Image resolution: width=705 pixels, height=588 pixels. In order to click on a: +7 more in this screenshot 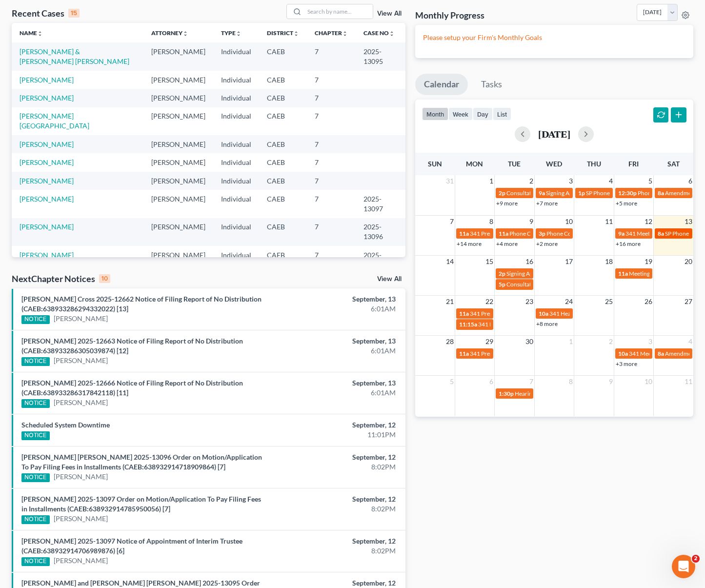, I will do `click(547, 203)`.